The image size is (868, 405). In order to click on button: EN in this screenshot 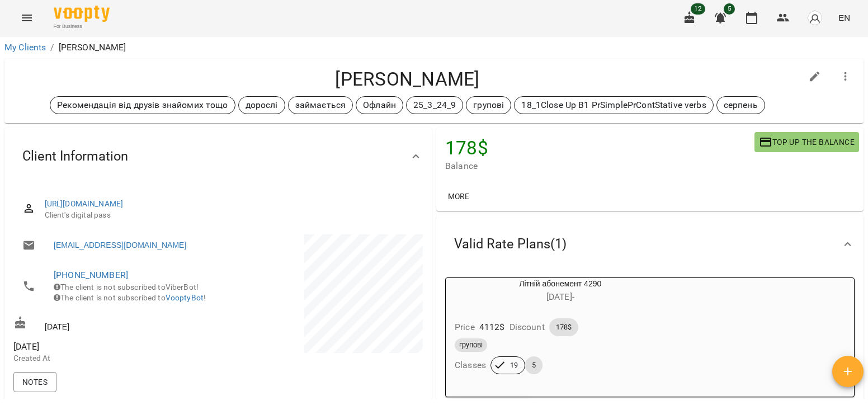, I will do `click(844, 17)`.